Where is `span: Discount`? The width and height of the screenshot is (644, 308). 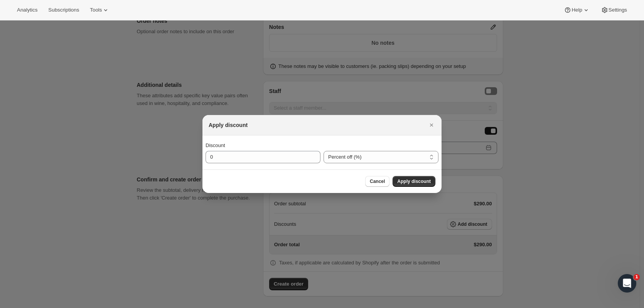 span: Discount is located at coordinates (215, 145).